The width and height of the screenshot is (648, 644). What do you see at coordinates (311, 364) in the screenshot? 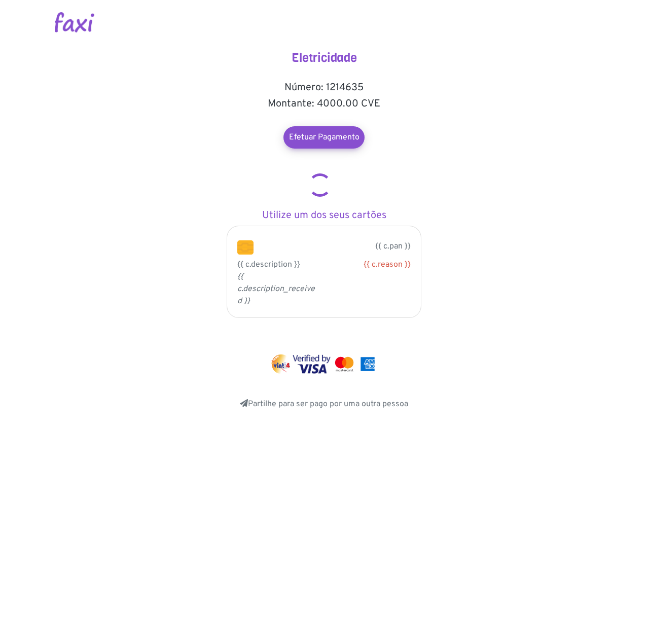
I see `img: visa` at bounding box center [311, 364].